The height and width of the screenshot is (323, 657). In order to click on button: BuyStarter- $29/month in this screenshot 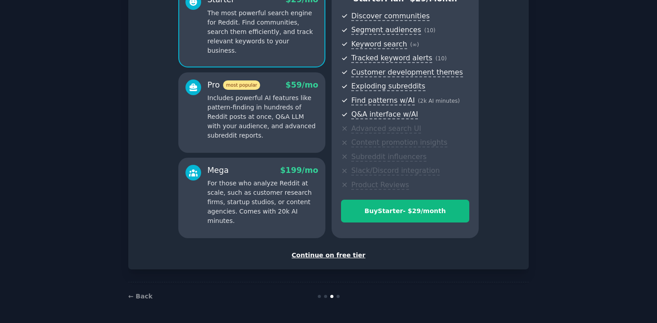, I will do `click(405, 211)`.